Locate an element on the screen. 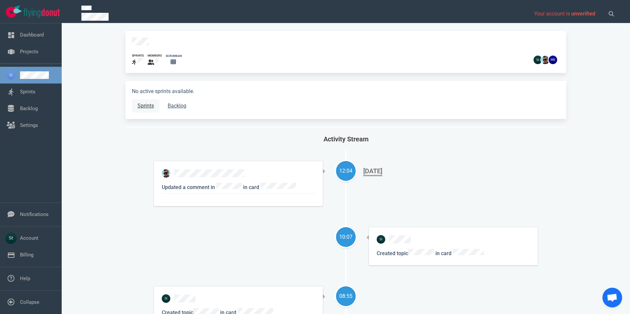 Image resolution: width=630 pixels, height=314 pixels. span: unverified is located at coordinates (583, 13).